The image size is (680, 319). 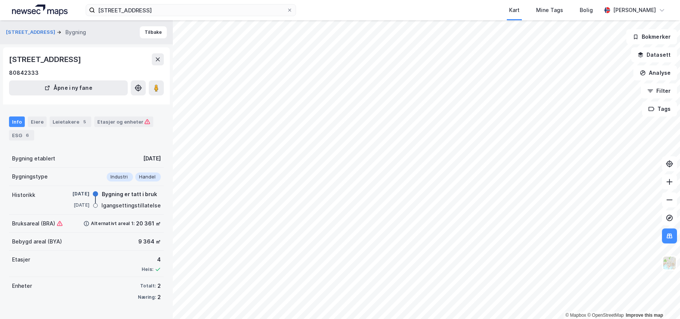 What do you see at coordinates (660, 109) in the screenshot?
I see `button: Tags` at bounding box center [660, 109].